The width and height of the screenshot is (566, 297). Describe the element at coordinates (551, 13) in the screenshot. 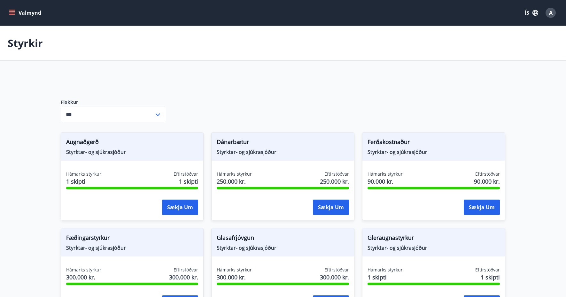

I see `button: A` at that location.